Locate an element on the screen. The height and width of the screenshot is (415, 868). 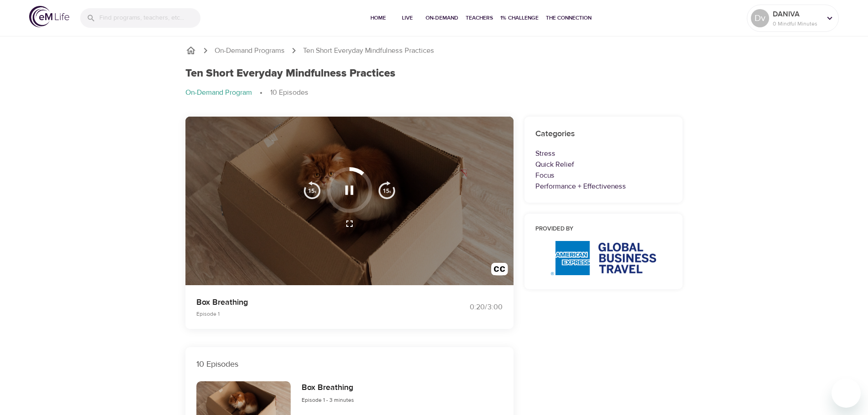
span: Live is located at coordinates (408, 18).